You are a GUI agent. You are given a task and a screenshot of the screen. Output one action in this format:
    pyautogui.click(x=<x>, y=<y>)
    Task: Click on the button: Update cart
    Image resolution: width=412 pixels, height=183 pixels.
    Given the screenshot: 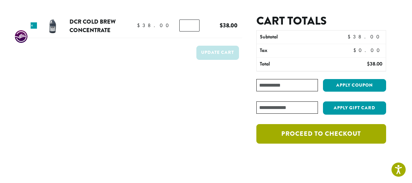 What is the action you would take?
    pyautogui.click(x=217, y=53)
    